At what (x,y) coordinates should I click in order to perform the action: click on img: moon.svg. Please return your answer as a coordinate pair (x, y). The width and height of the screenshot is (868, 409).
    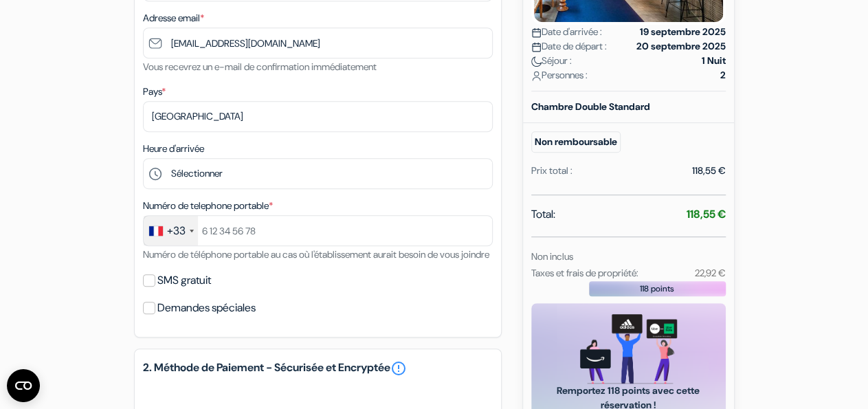
    Looking at the image, I should click on (536, 61).